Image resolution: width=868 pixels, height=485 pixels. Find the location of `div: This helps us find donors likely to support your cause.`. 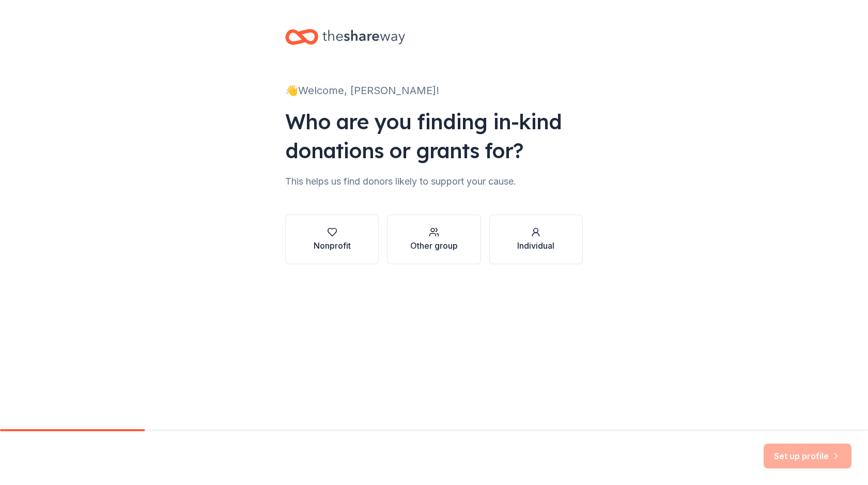

div: This helps us find donors likely to support your cause. is located at coordinates (434, 181).